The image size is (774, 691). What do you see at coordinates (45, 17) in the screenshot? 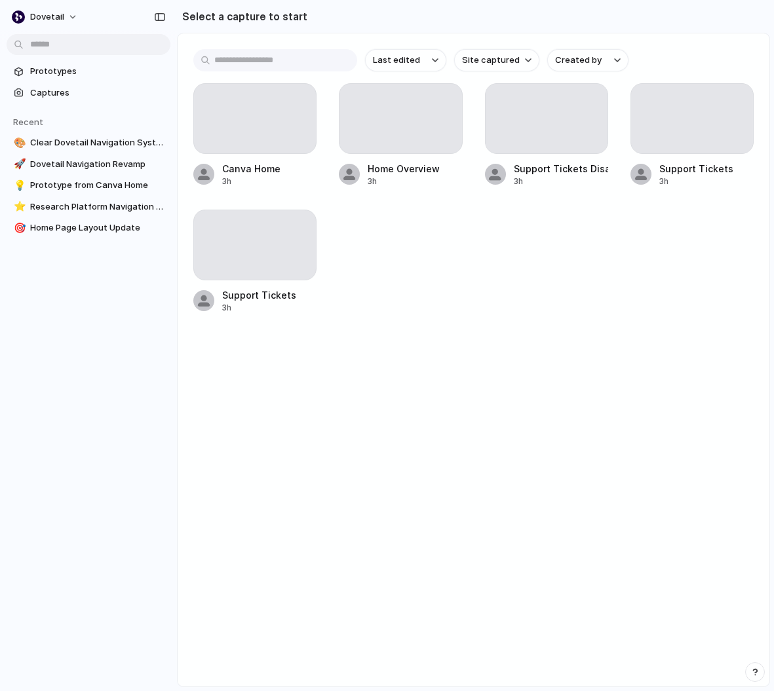
I see `button: dovetail` at bounding box center [45, 17].